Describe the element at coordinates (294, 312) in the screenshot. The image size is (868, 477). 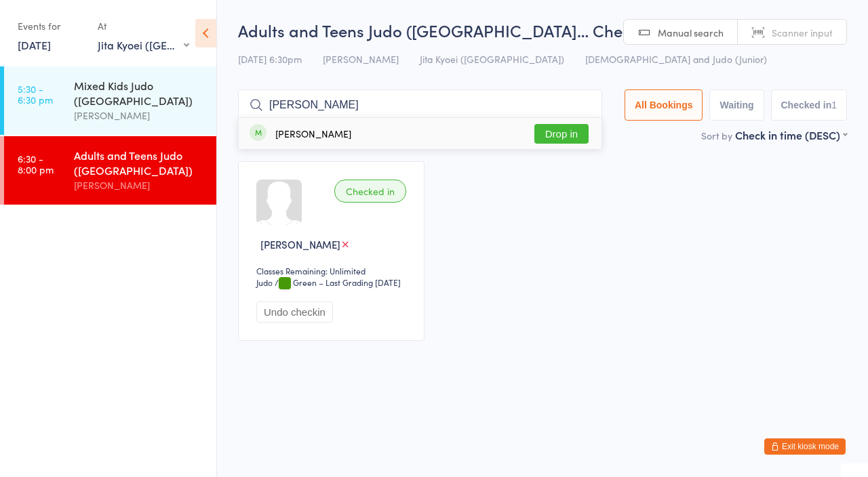
I see `button: Undo checkin` at that location.